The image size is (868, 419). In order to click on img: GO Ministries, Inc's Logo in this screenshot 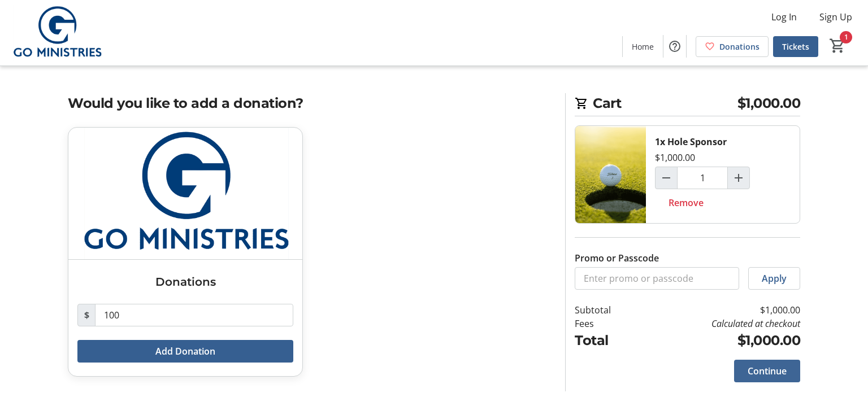, I will do `click(57, 32)`.